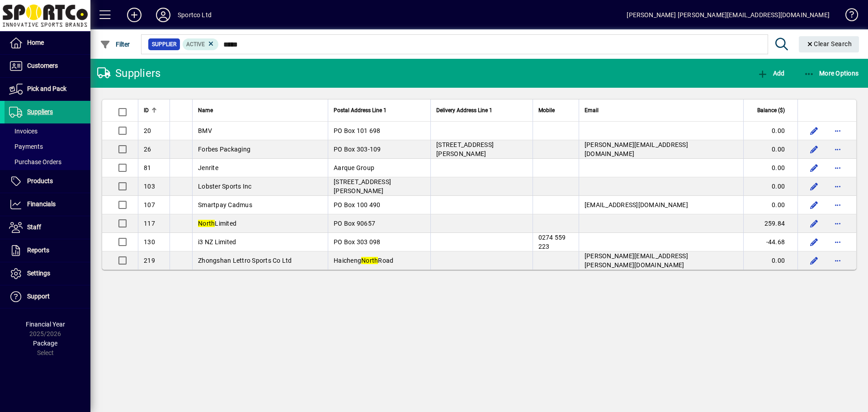  I want to click on span: 219, so click(149, 261).